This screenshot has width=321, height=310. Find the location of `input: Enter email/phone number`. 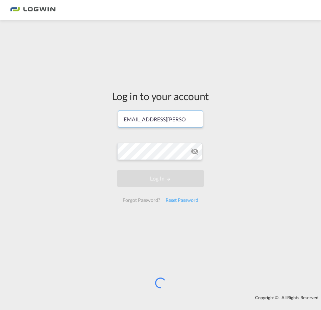

input: Enter email/phone number is located at coordinates (160, 119).